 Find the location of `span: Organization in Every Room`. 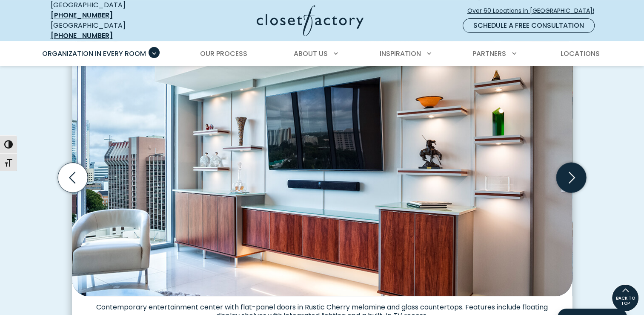

span: Organization in Every Room is located at coordinates (94, 54).